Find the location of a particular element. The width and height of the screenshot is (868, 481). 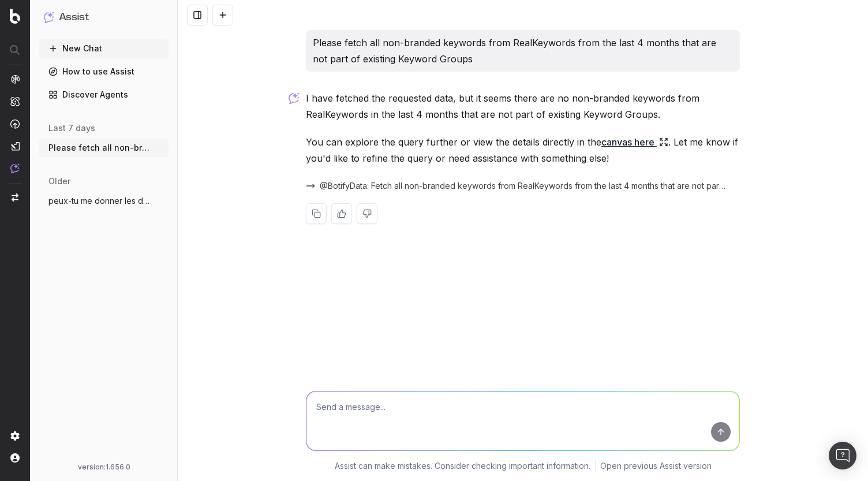

img: Analytics is located at coordinates (15, 79).